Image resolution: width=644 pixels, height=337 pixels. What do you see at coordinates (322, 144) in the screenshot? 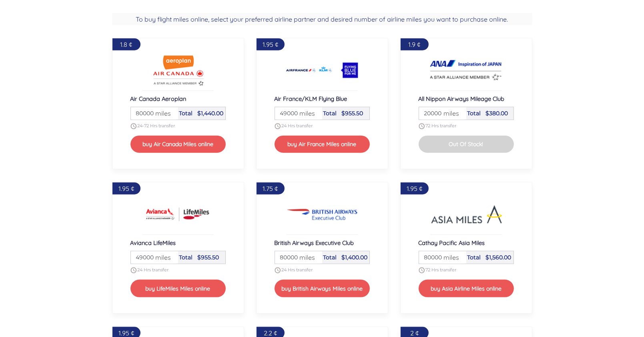
I see `button: buy Air France Miles online` at bounding box center [322, 144].